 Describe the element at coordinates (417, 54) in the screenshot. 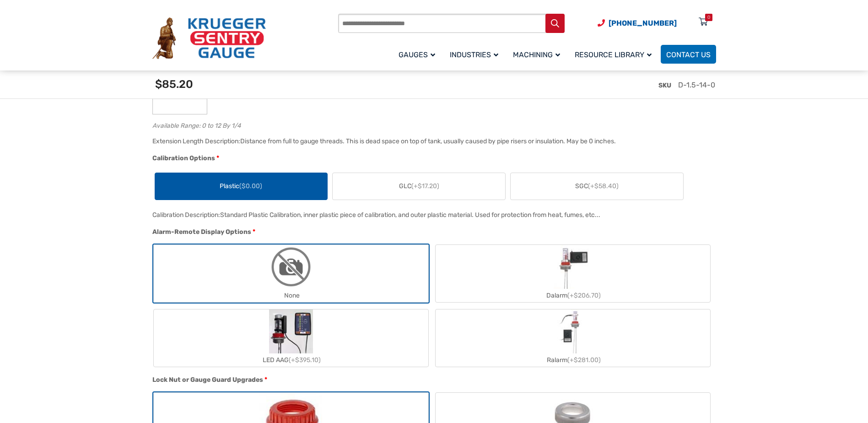

I see `span: Gauges` at that location.